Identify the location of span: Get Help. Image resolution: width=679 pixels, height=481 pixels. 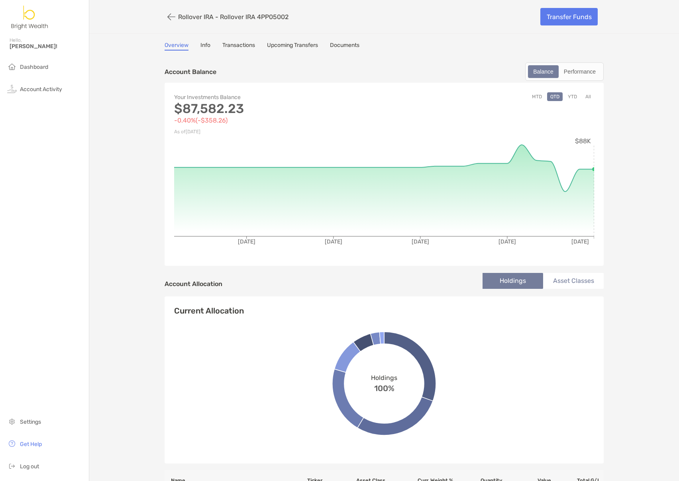
(31, 444).